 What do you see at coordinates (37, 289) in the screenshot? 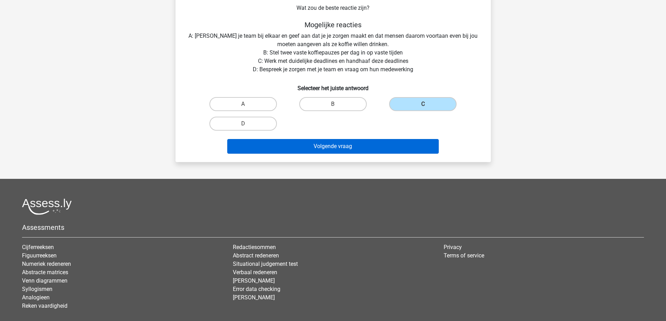
I see `a: Syllogismen` at bounding box center [37, 289].